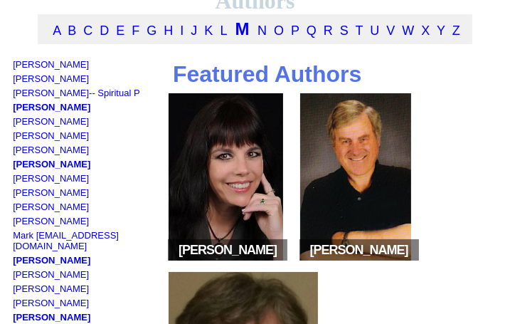  What do you see at coordinates (426, 31) in the screenshot?
I see `a: X` at bounding box center [426, 31].